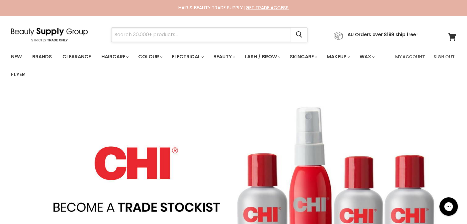  Describe the element at coordinates (76, 57) in the screenshot. I see `a: Clearance` at that location.